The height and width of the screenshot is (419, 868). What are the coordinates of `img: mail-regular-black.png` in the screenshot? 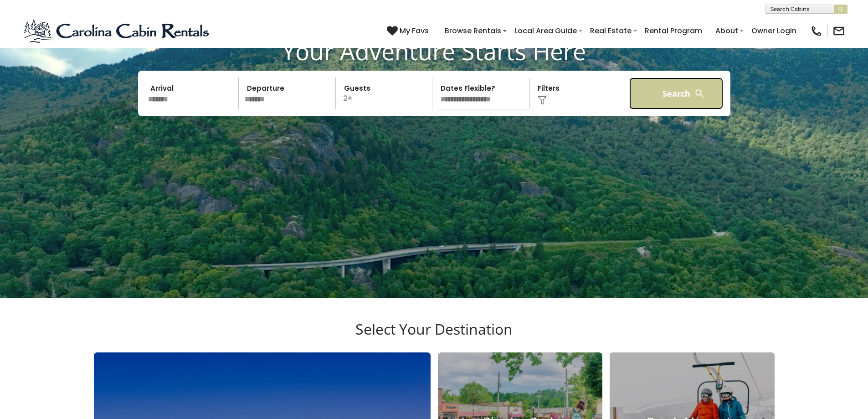 It's located at (839, 31).